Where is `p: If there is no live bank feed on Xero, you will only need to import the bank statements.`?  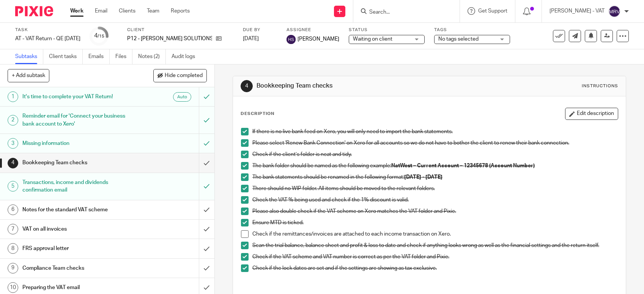 p: If there is no live bank feed on Xero, you will only need to import the bank statements. is located at coordinates (435, 131).